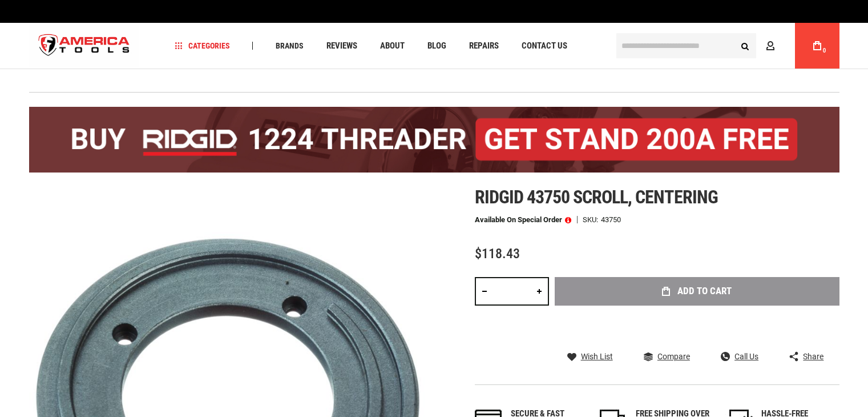 The height and width of the screenshot is (417, 868). Describe the element at coordinates (597, 357) in the screenshot. I see `span: Wish List` at that location.